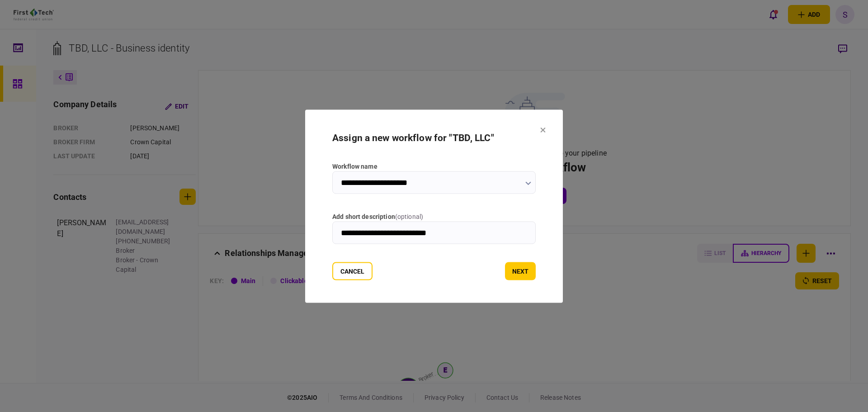 This screenshot has width=868, height=412. What do you see at coordinates (409, 216) in the screenshot?
I see `span: ( optional )` at bounding box center [409, 216].